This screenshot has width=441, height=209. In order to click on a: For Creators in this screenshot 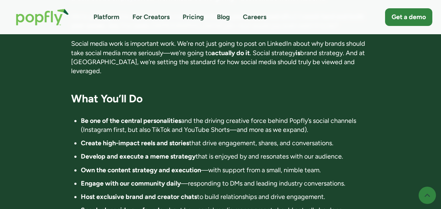, I will do `click(151, 17)`.